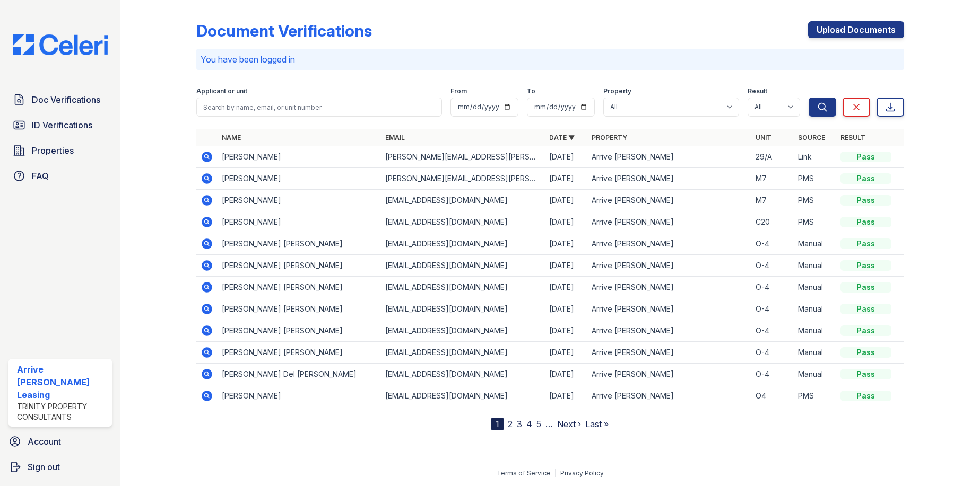  What do you see at coordinates (497, 424) in the screenshot?
I see `div: 1` at bounding box center [497, 424].